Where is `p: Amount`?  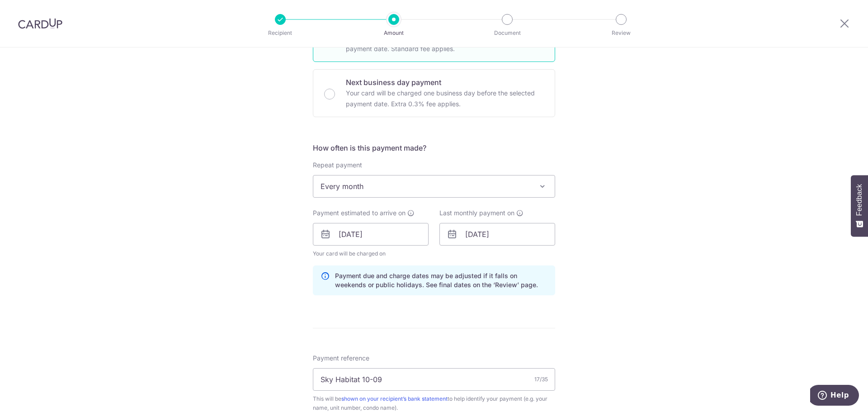 p: Amount is located at coordinates (394, 33).